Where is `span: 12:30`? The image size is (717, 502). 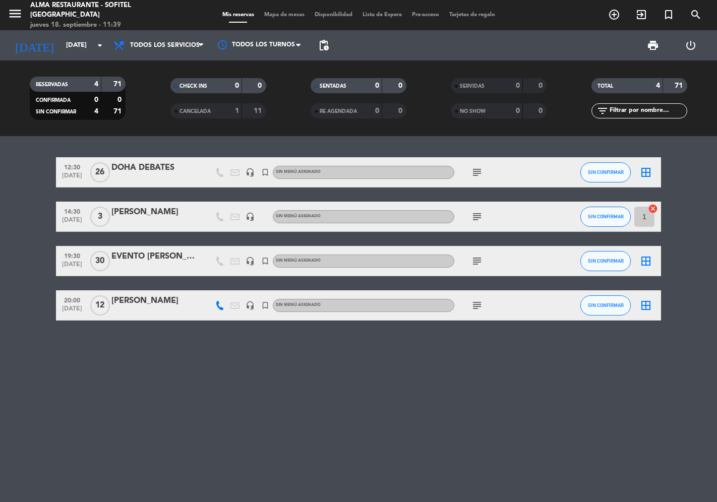
span: 12:30 is located at coordinates (72, 166).